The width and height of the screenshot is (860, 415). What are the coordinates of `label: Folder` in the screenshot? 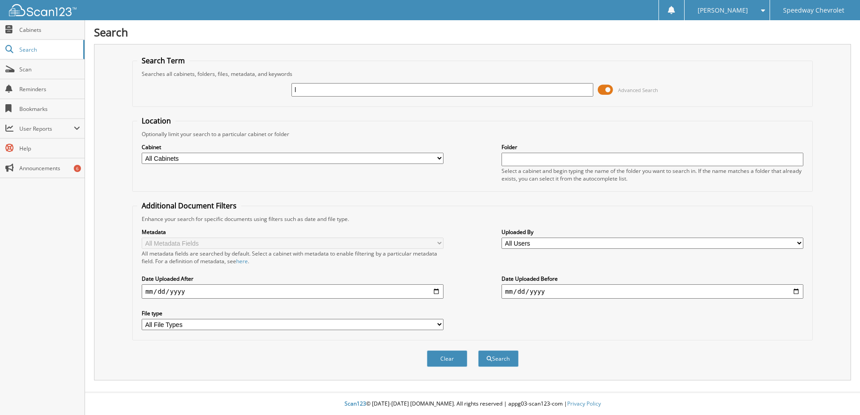 It's located at (652, 147).